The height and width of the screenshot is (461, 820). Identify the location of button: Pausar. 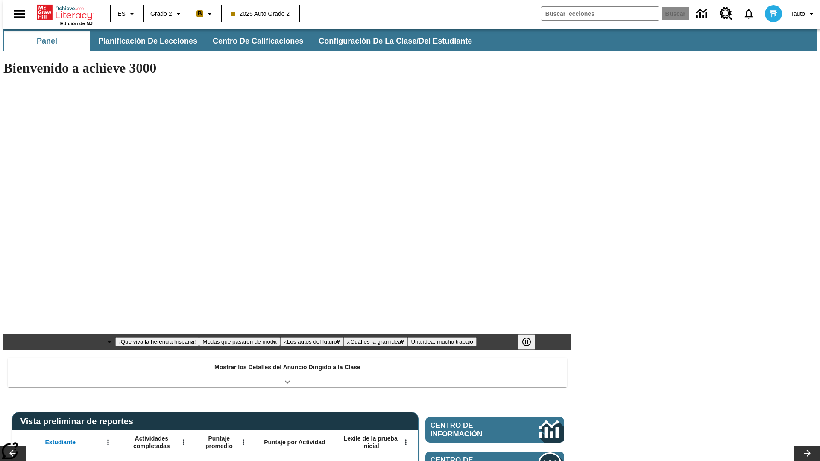
(526, 342).